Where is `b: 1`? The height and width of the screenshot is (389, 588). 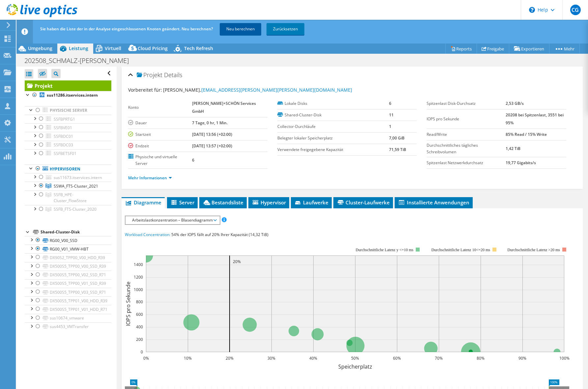 b: 1 is located at coordinates (390, 126).